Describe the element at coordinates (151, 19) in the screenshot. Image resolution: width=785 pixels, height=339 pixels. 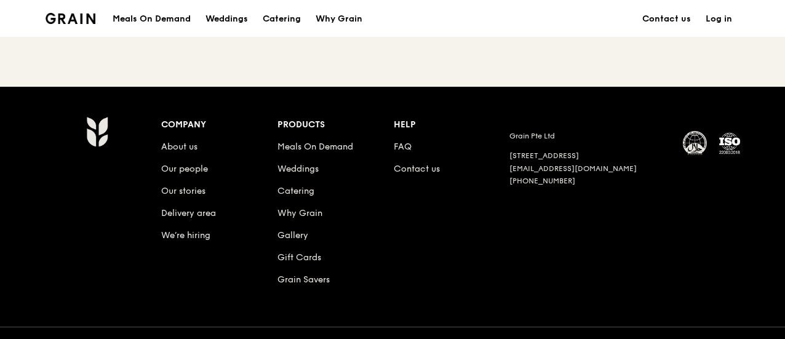
I see `h1: Meals On Demand` at that location.